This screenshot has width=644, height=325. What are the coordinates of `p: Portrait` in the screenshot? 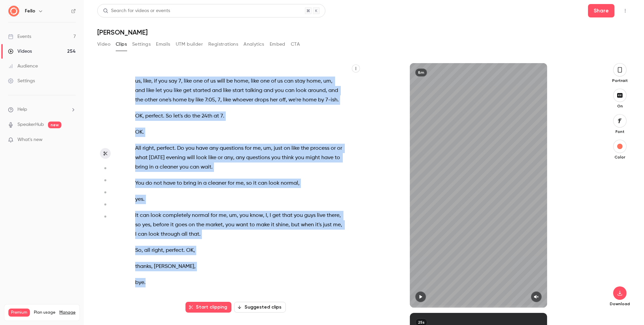 It's located at (620, 81).